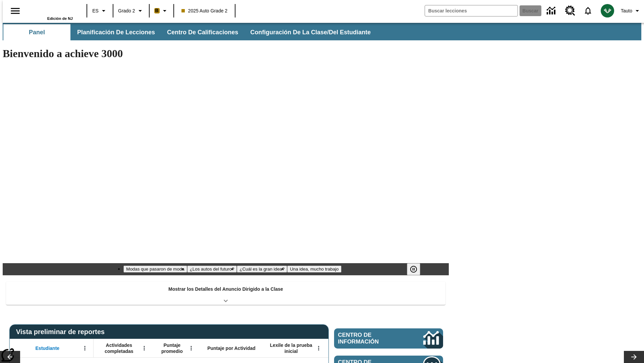 The height and width of the screenshot is (363, 644). I want to click on button: Centro de calificaciones, so click(203, 32).